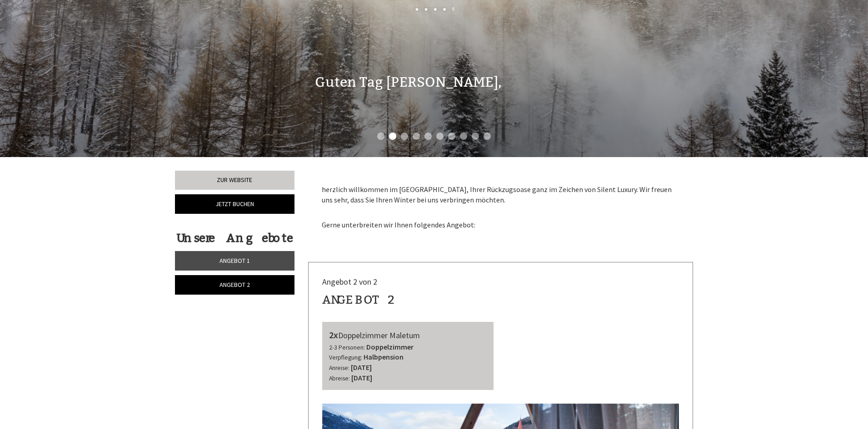 Image resolution: width=868 pixels, height=429 pixels. I want to click on span: Angebot 2, so click(235, 285).